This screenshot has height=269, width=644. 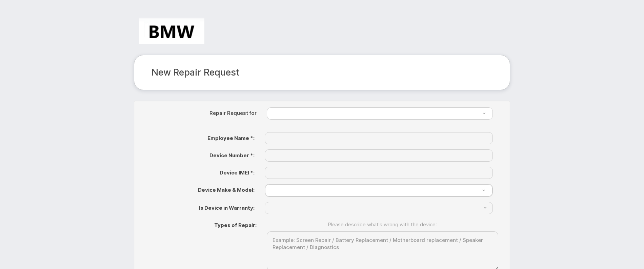 I want to click on label: Device Number *:, so click(x=200, y=154).